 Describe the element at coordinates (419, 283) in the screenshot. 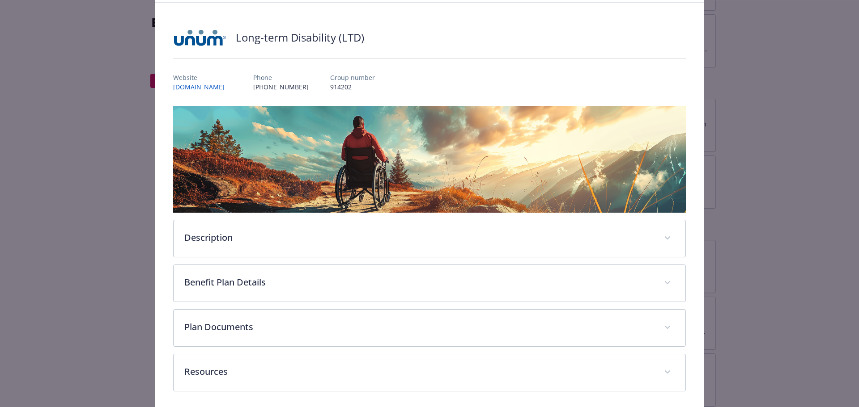

I see `p: Benefit Plan Details` at that location.